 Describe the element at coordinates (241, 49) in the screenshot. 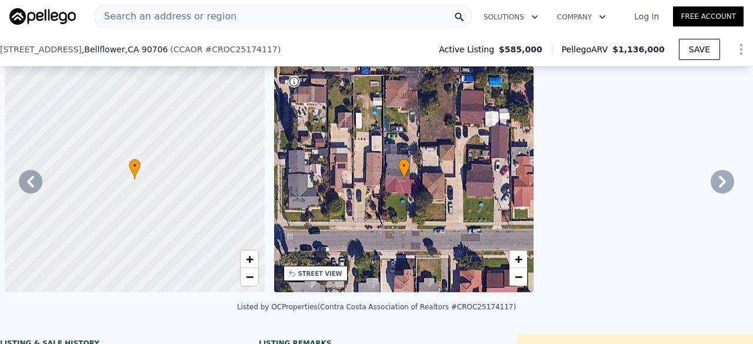

I see `span: # CROC25174117` at that location.